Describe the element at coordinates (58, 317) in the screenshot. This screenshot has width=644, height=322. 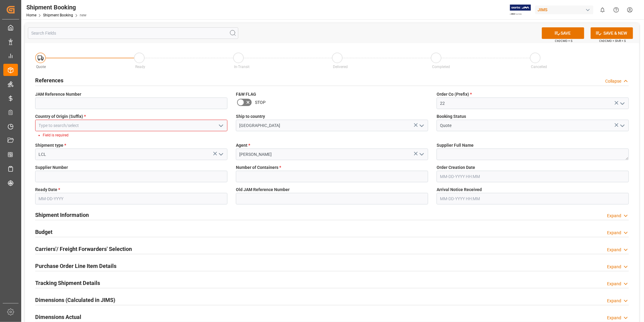
I see `h2: Dimensions Actual` at that location.